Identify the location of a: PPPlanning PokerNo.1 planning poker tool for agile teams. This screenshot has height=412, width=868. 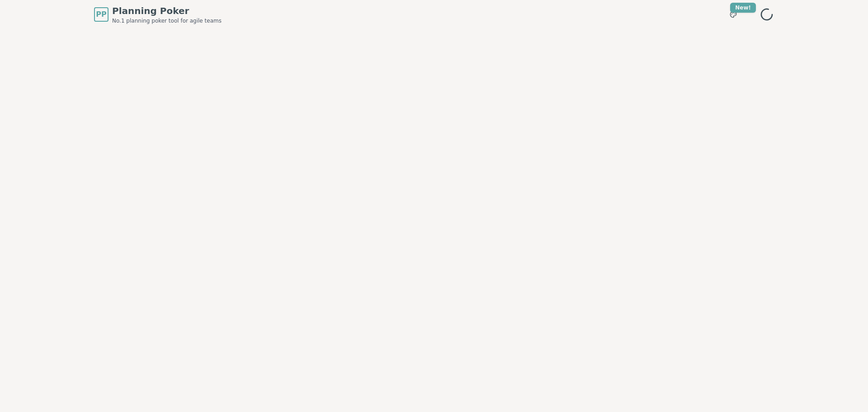
(158, 14).